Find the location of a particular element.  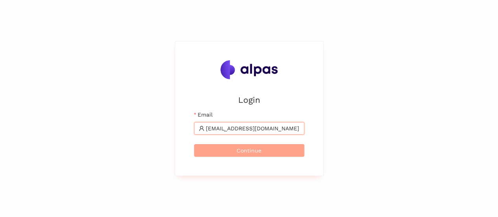

h2: Login is located at coordinates (249, 100).